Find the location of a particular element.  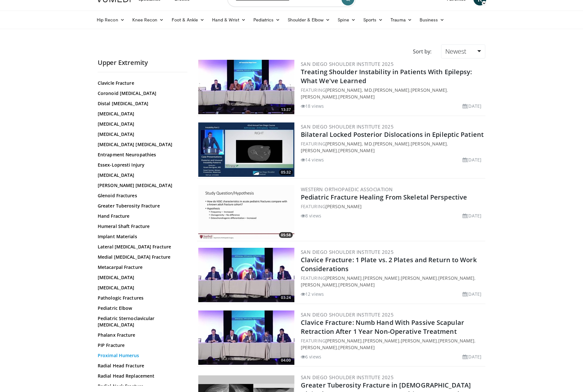

a: Entrapment Neuropathies is located at coordinates (141, 154).